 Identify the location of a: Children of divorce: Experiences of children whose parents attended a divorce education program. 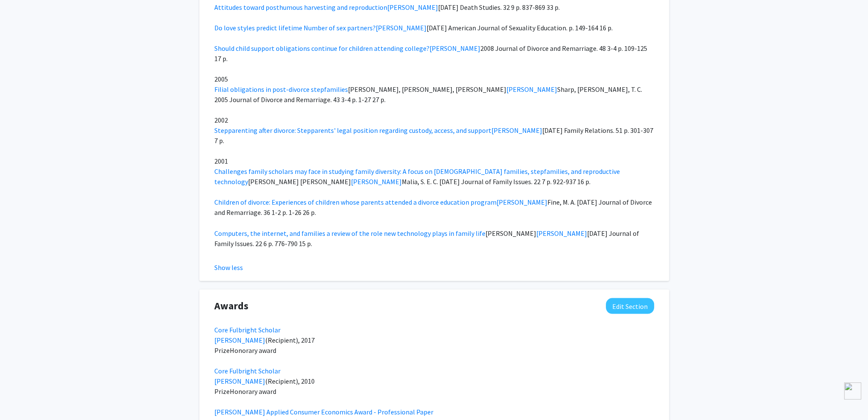
(355, 202).